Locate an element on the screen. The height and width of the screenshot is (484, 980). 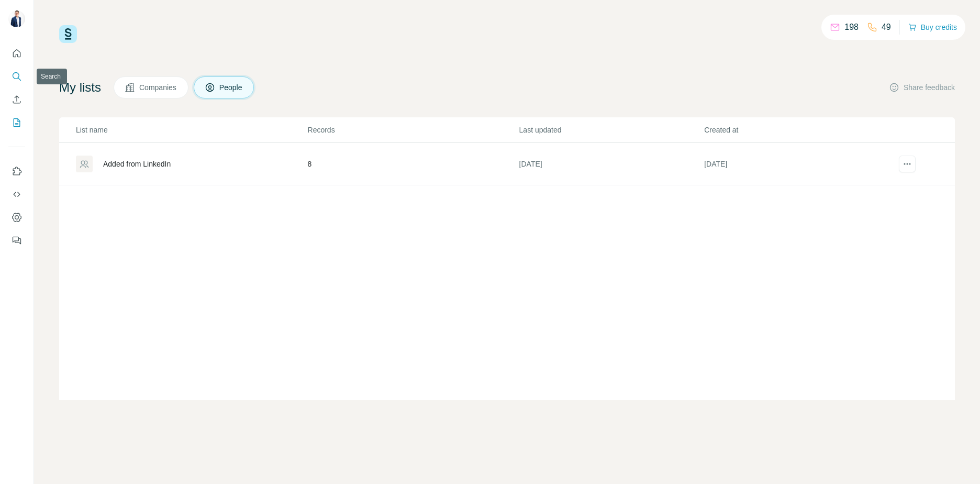
p: 49 is located at coordinates (886, 27).